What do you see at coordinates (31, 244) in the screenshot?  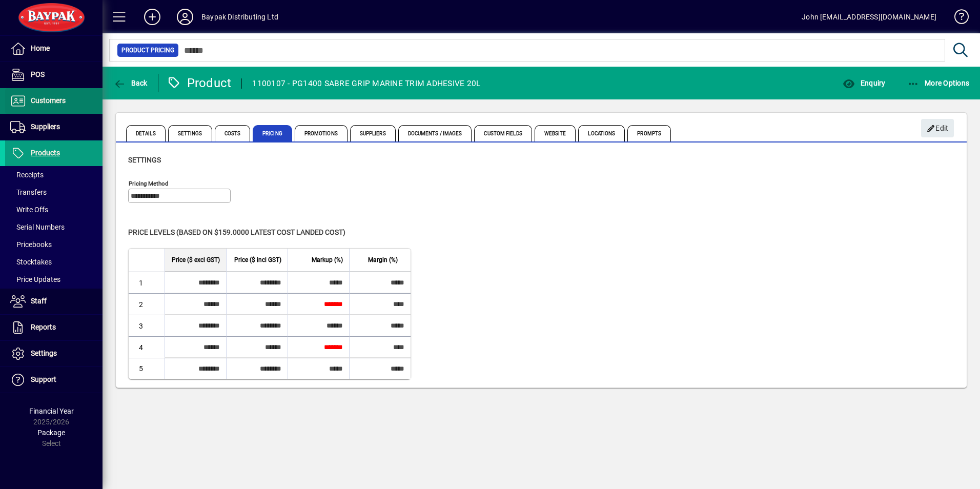 I see `span: Pricebooks` at bounding box center [31, 244].